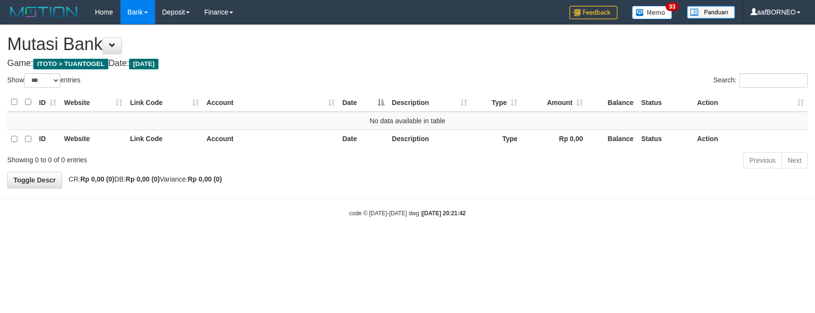 The width and height of the screenshot is (815, 313). What do you see at coordinates (170, 158) in the screenshot?
I see `div: Showing 0 to 0 of 0 entries` at bounding box center [170, 158].